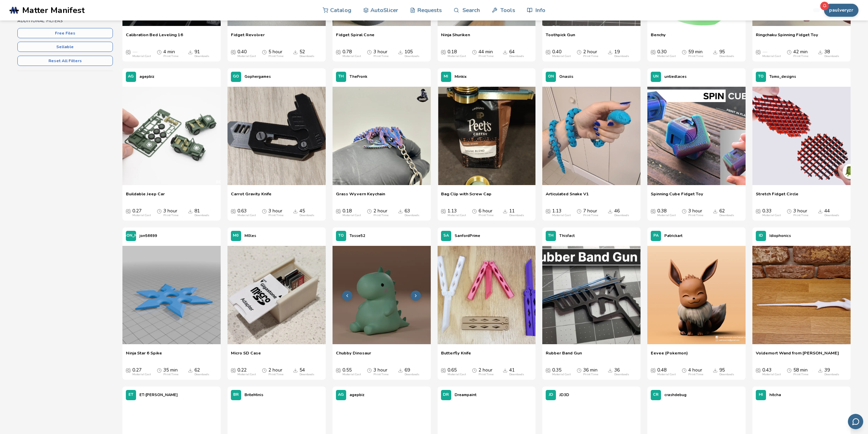 This screenshot has width=868, height=434. I want to click on div: 11, so click(517, 213).